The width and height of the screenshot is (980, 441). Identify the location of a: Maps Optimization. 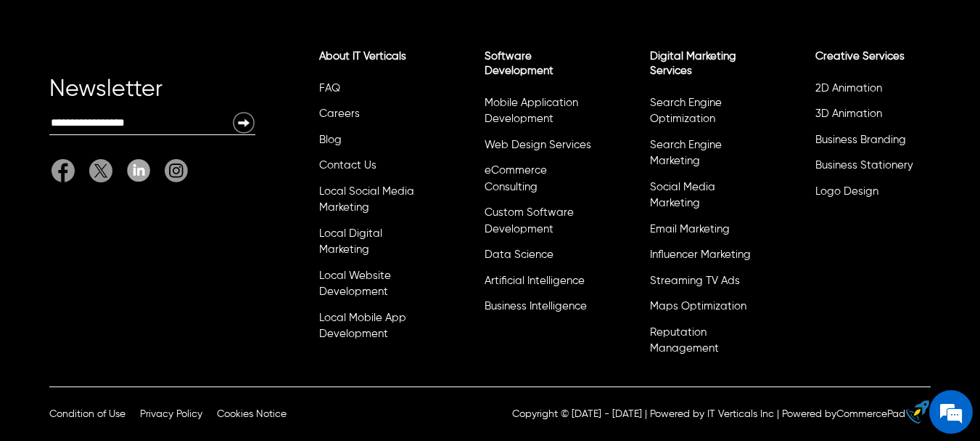
(698, 306).